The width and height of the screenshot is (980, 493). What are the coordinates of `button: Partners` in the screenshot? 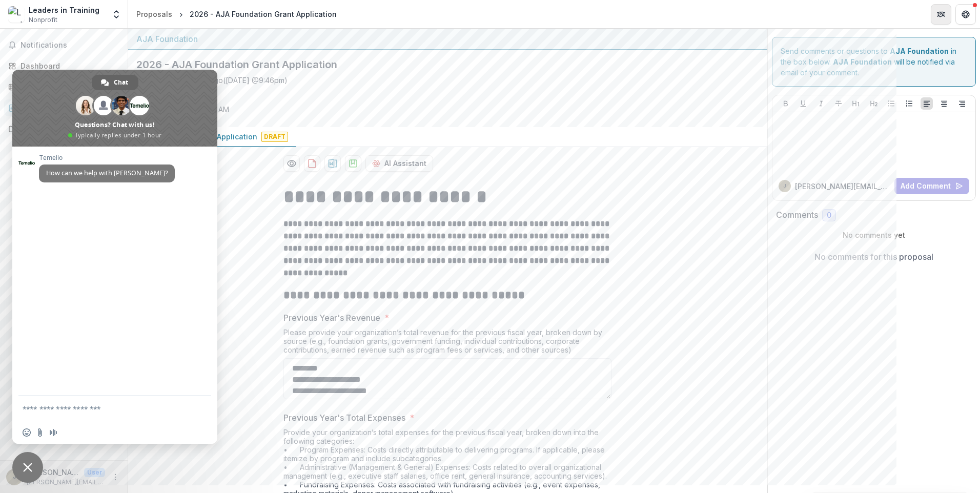 It's located at (941, 14).